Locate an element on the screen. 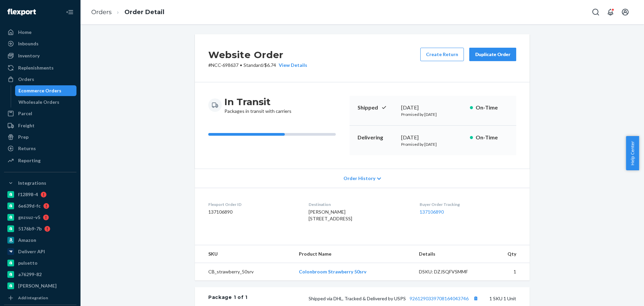  div: Ecommerce Orders is located at coordinates (40, 91).